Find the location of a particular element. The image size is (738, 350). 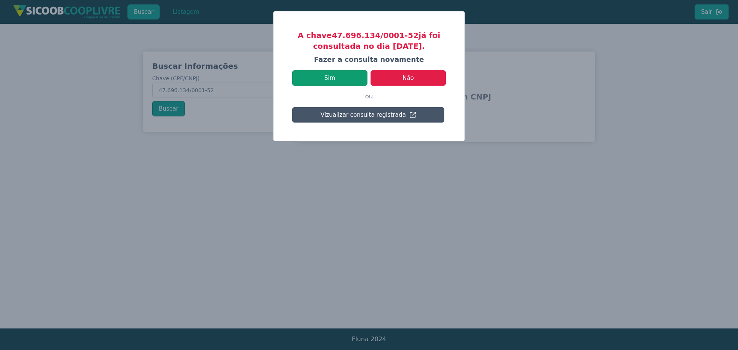

button: Não is located at coordinates (408, 78).